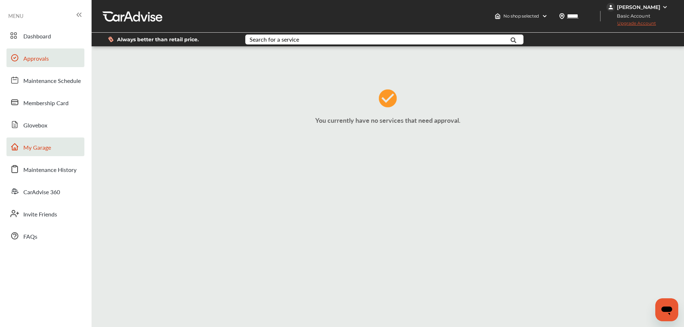 Image resolution: width=684 pixels, height=327 pixels. What do you see at coordinates (631, 16) in the screenshot?
I see `span: Basic Account` at bounding box center [631, 16].